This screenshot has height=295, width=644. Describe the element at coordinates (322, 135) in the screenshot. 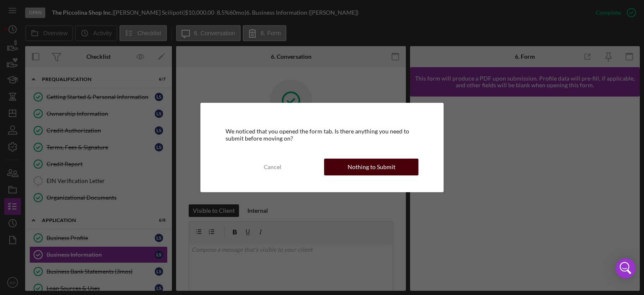

I see `div: We noticed that you opened the form tab. Is there anything you need to submit before moving on?` at that location.